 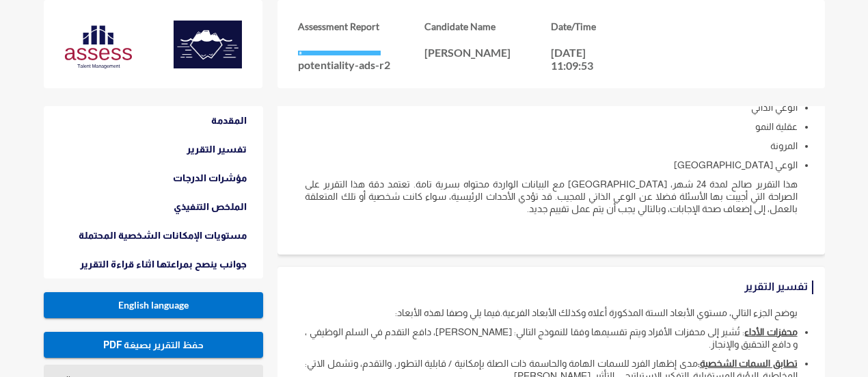 What do you see at coordinates (153, 345) in the screenshot?
I see `button: PDF حفظ التقرير بصيغة` at bounding box center [153, 345].